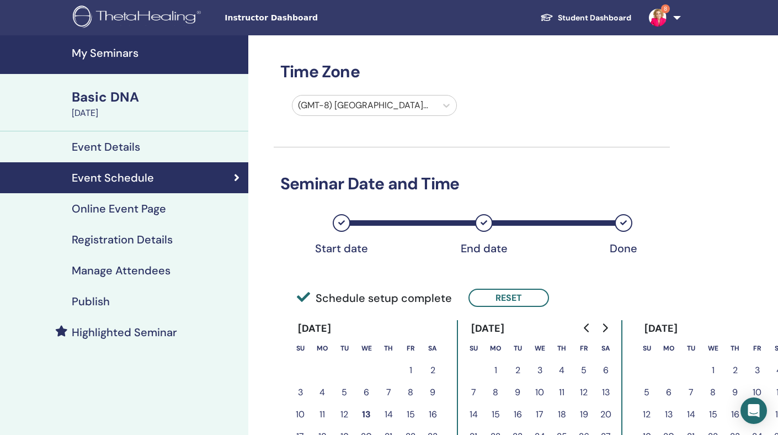  I want to click on h4: Online Event Page, so click(119, 209).